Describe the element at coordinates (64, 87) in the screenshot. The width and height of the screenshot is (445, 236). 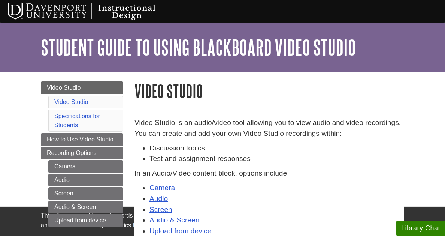
I see `span: Video Studio` at that location.